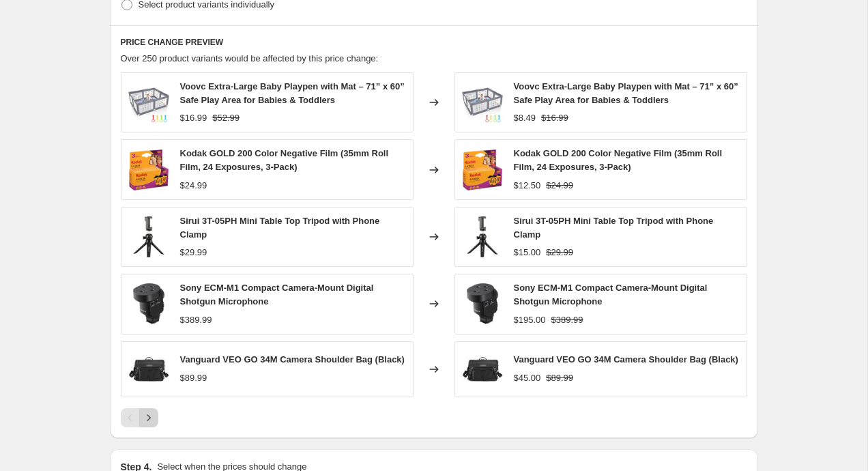 This screenshot has width=868, height=471. I want to click on div: $16.99, so click(194, 118).